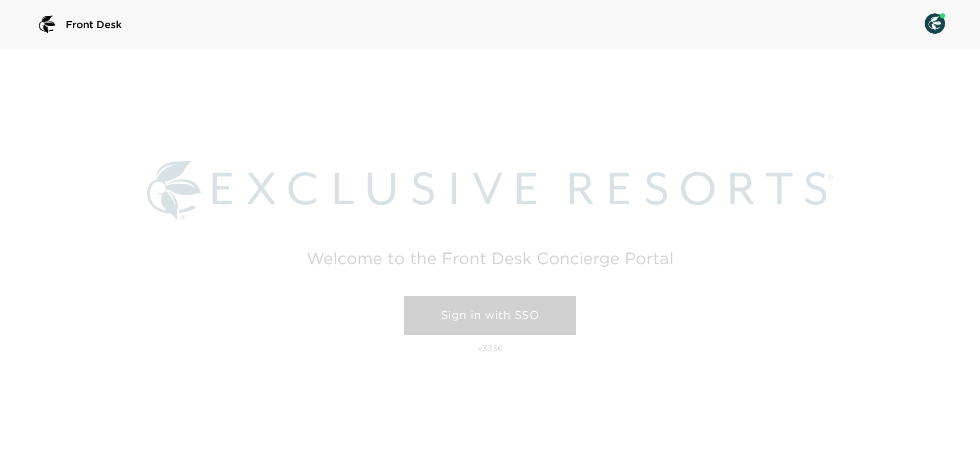 This screenshot has width=980, height=473. Describe the element at coordinates (490, 315) in the screenshot. I see `a: Sign in with SSO` at that location.